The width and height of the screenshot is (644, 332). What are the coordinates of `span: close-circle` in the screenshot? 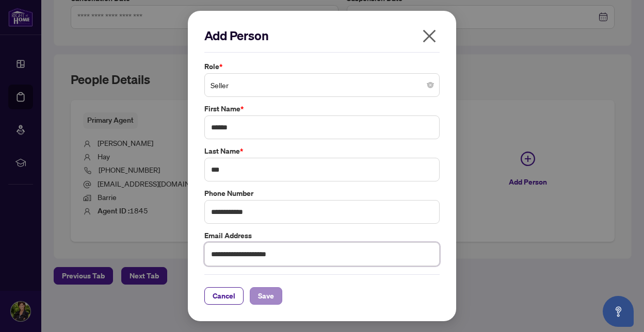 It's located at (430, 85).